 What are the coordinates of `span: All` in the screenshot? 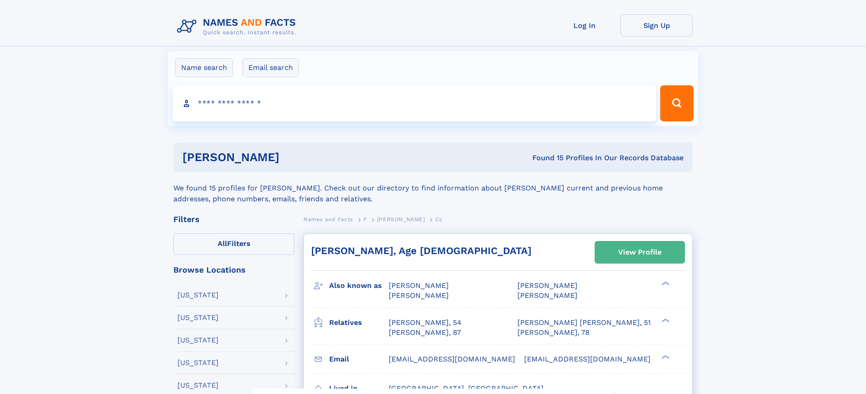 It's located at (222, 243).